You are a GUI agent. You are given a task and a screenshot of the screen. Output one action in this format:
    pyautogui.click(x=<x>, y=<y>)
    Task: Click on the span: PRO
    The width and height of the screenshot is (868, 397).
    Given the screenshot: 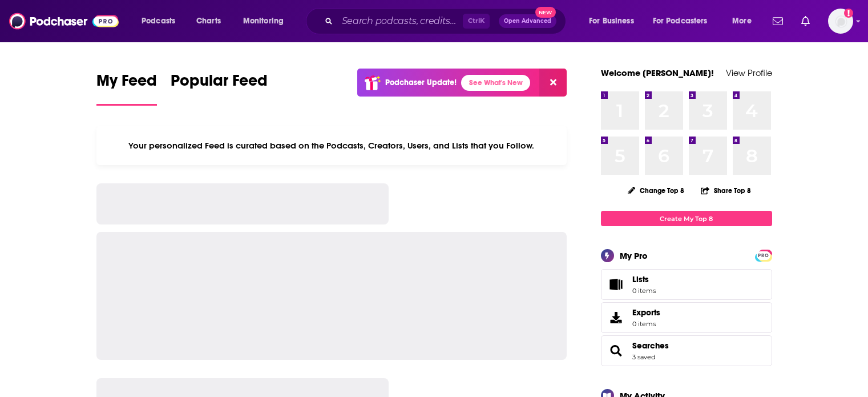 What is the action you would take?
    pyautogui.click(x=764, y=256)
    